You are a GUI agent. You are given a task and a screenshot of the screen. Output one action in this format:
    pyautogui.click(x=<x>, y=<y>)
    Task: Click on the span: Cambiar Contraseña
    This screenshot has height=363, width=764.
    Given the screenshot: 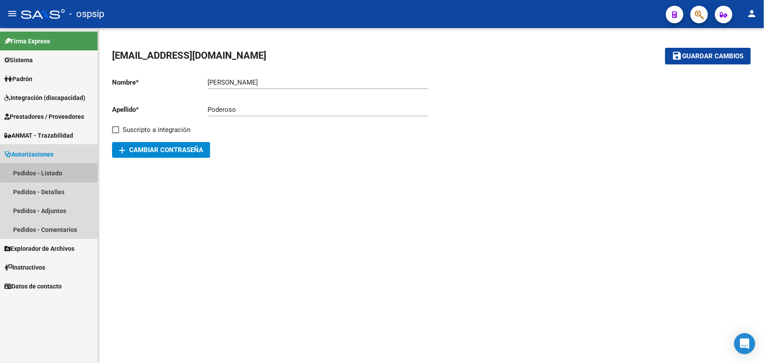 What is the action you would take?
    pyautogui.click(x=161, y=150)
    